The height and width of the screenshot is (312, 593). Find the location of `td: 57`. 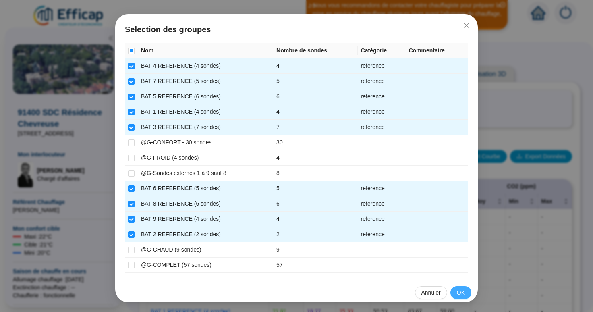

td: 57 is located at coordinates (315, 265).